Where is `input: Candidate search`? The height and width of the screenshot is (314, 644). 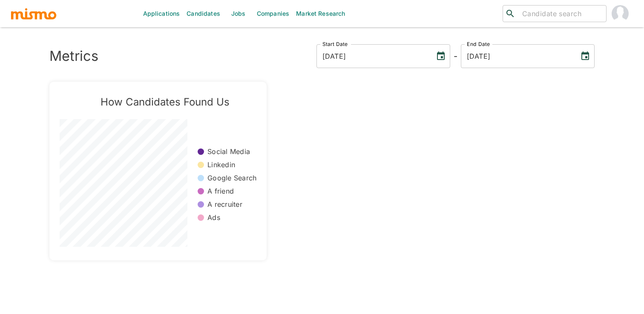
input: Candidate search is located at coordinates (561, 14).